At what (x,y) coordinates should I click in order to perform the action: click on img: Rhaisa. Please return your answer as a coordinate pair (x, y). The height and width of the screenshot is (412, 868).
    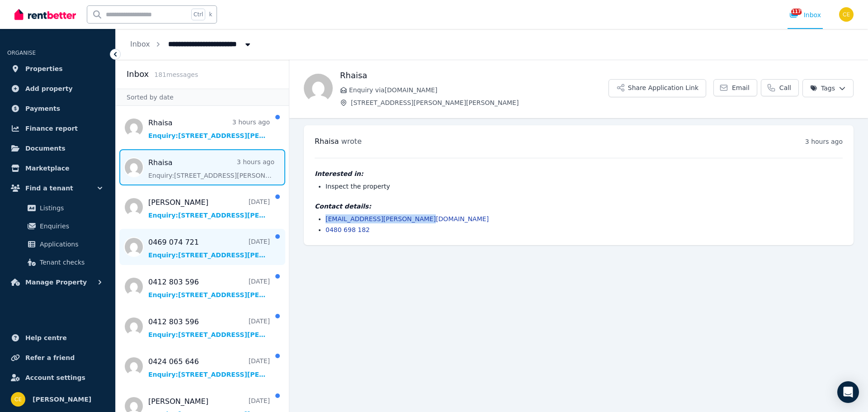
    Looking at the image, I should click on (318, 88).